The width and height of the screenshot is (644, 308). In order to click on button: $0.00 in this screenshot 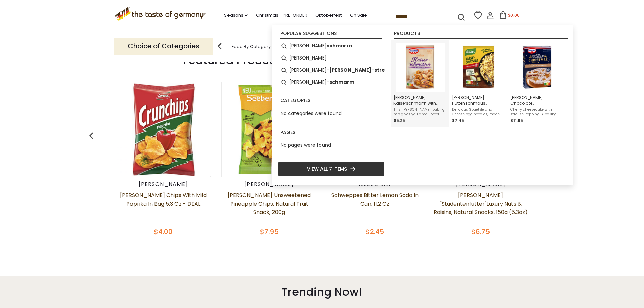, I will do `click(510, 16)`.